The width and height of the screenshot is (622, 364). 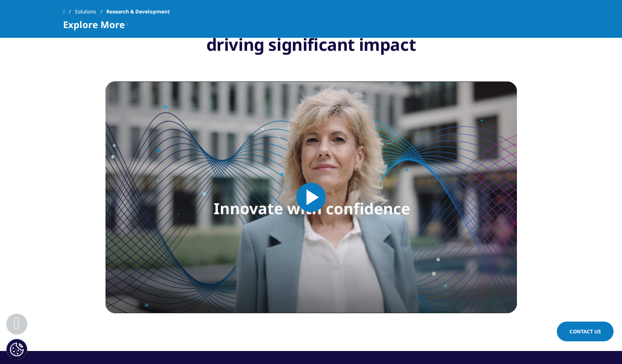 What do you see at coordinates (90, 12) in the screenshot?
I see `a: Solutions` at bounding box center [90, 12].